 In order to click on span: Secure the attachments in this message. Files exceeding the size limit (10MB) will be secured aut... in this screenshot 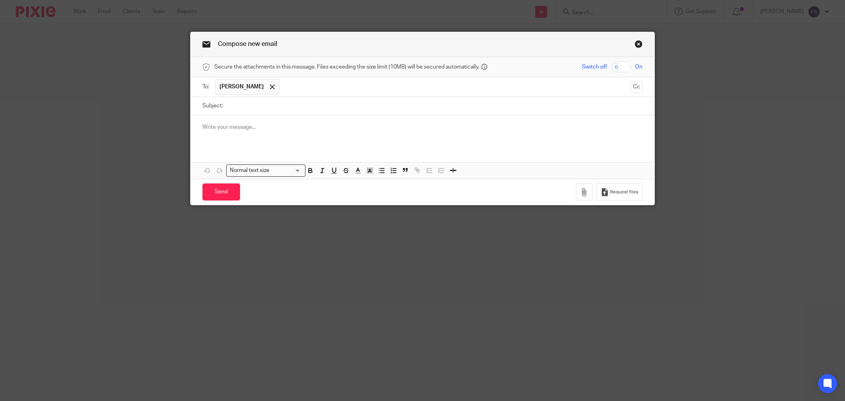, I will do `click(347, 67)`.